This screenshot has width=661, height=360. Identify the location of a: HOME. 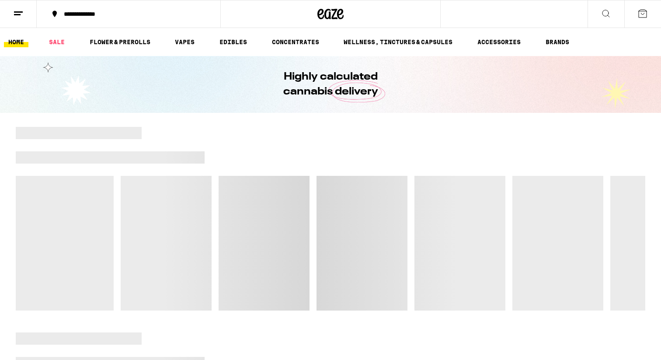
(16, 42).